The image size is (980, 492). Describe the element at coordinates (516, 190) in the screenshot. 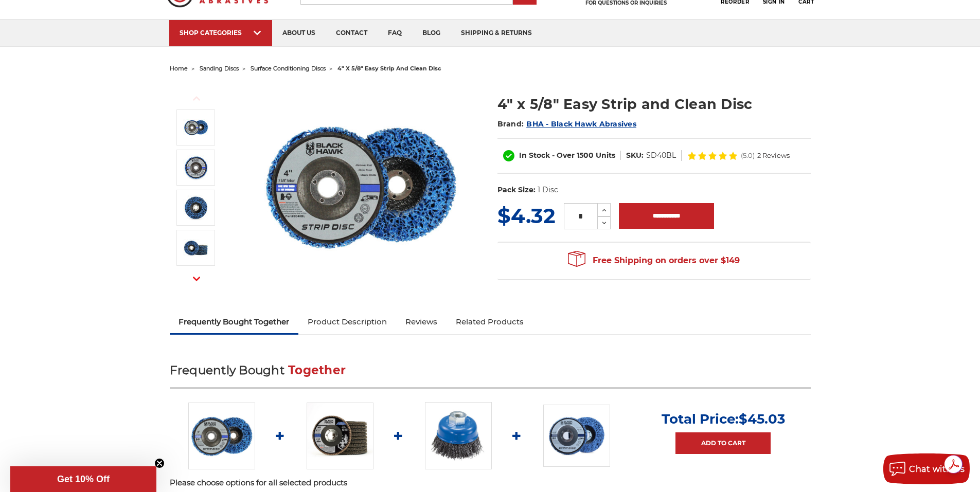

I see `dt: Pack Size:` at that location.